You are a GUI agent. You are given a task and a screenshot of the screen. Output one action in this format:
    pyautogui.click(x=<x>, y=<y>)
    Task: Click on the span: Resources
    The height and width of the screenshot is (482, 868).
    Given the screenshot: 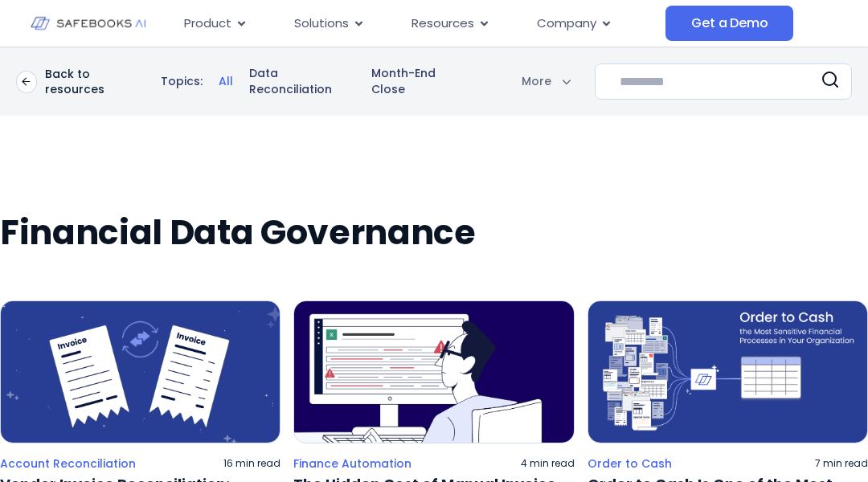 What is the action you would take?
    pyautogui.click(x=443, y=23)
    